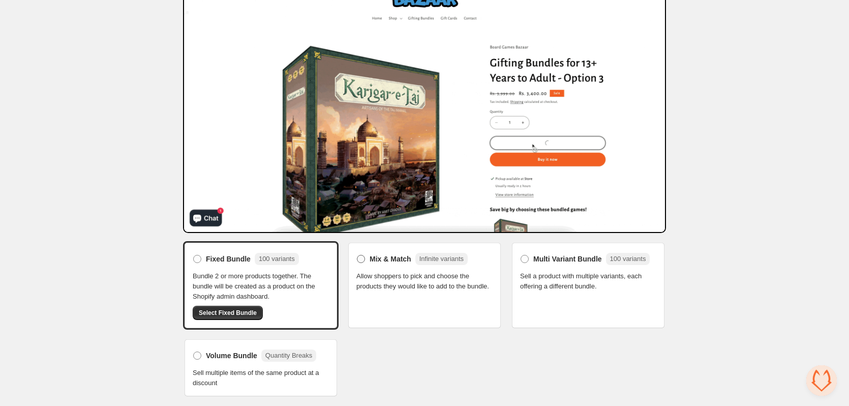  Describe the element at coordinates (568, 259) in the screenshot. I see `span: Multi Variant Bundle` at that location.